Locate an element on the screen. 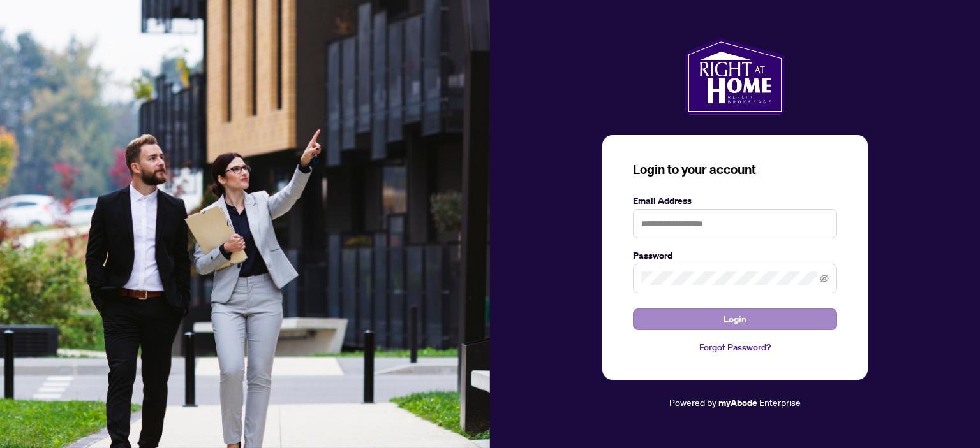  span: eye-invisible is located at coordinates (824, 279).